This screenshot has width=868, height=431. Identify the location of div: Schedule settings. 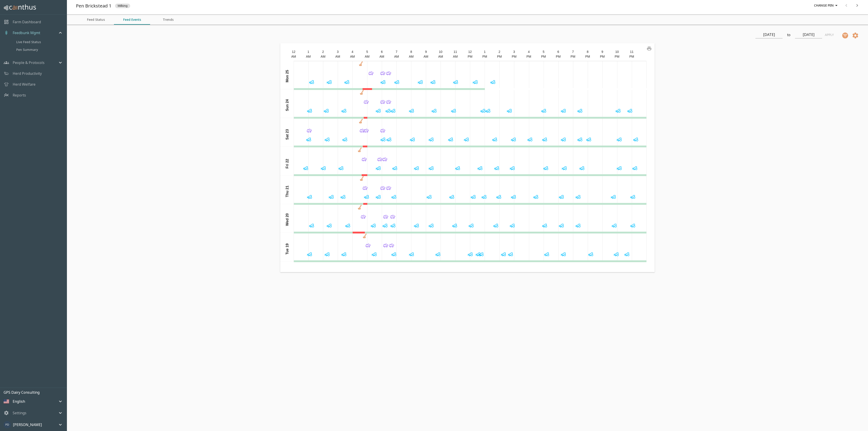
(855, 35).